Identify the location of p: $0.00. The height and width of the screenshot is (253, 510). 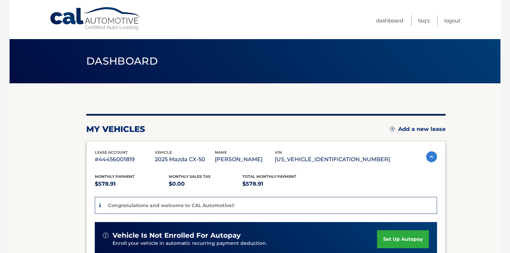
(205, 184).